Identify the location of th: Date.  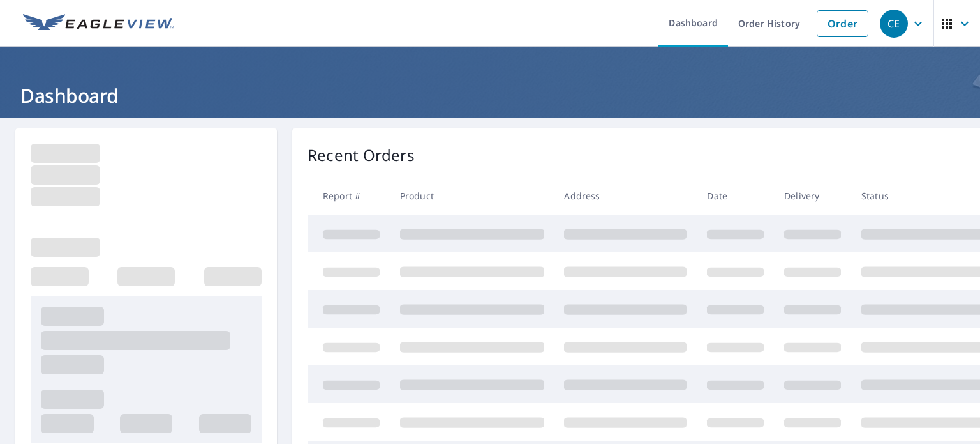
(735, 195).